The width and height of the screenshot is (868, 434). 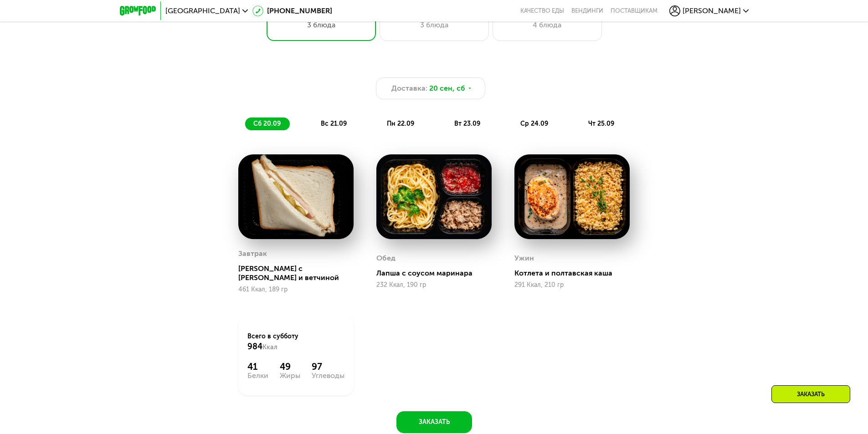 What do you see at coordinates (267, 123) in the screenshot?
I see `span: сб 20.09` at bounding box center [267, 123].